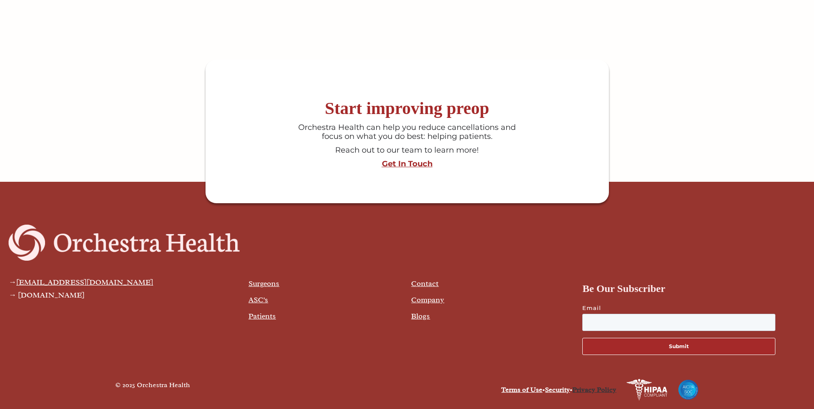  What do you see at coordinates (407, 109) in the screenshot?
I see `h6: Start improving preop` at bounding box center [407, 109].